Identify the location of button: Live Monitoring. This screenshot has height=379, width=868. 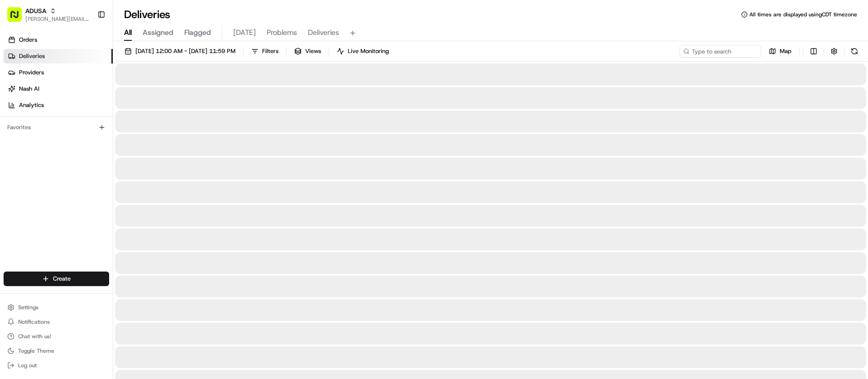
(363, 51).